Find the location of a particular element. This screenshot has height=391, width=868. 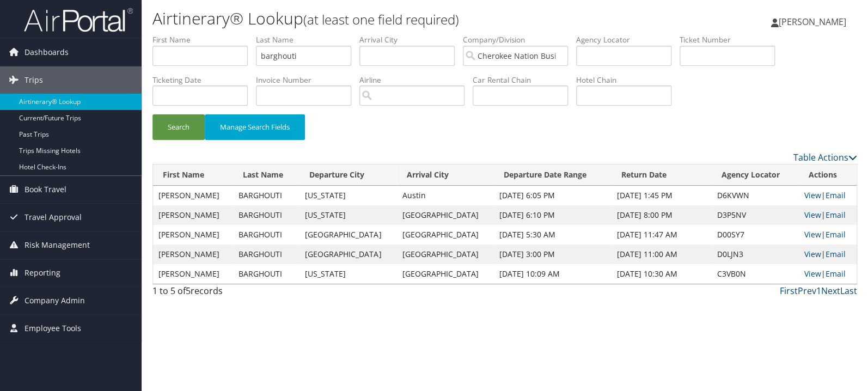

label: First Name is located at coordinates (204, 40).